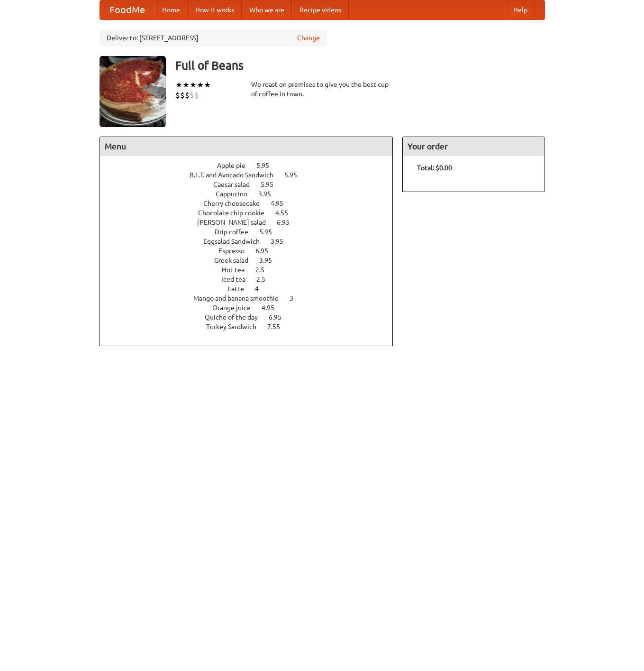  What do you see at coordinates (241, 289) in the screenshot?
I see `span: Latte` at bounding box center [241, 289].